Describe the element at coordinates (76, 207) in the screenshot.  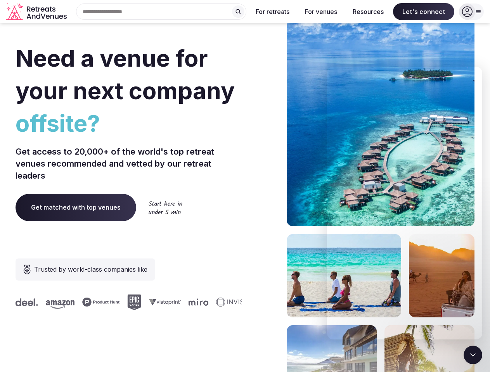
I see `a: Get matched with top venues` at that location.